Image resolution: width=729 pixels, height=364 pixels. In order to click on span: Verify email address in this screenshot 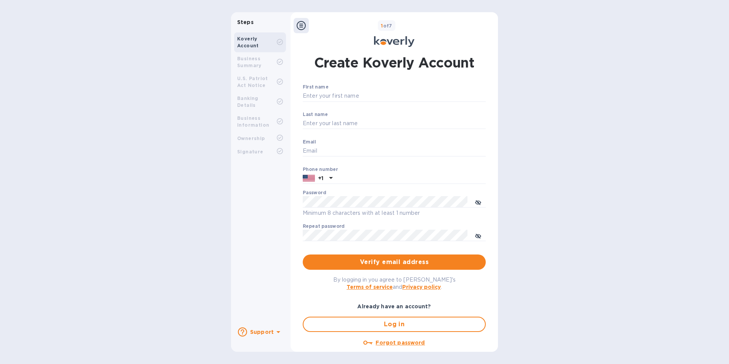, I will do `click(394, 262)`.